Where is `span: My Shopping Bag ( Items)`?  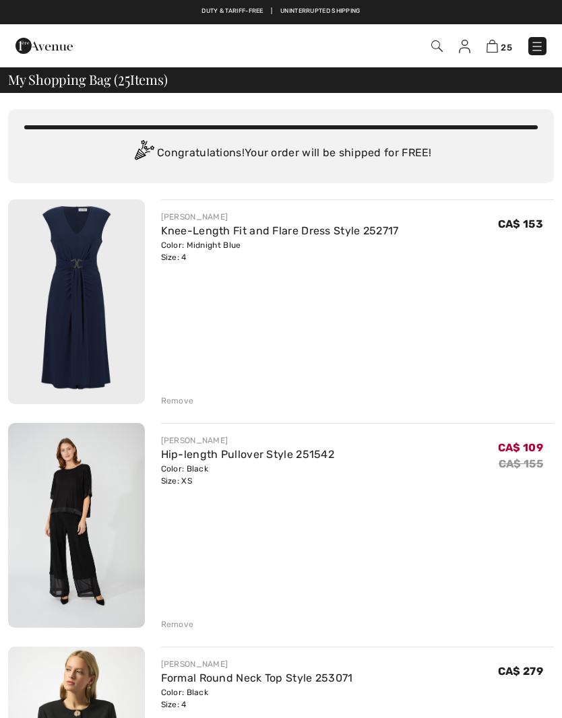
span: My Shopping Bag ( Items) is located at coordinates (88, 79).